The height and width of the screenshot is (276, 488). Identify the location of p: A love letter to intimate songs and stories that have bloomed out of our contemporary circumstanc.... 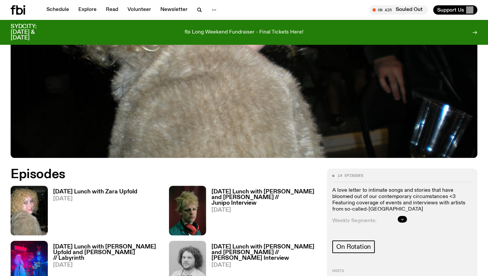
(402, 200).